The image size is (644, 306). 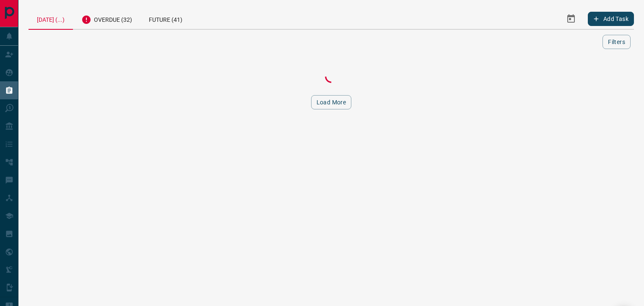 What do you see at coordinates (611, 19) in the screenshot?
I see `button: Add Task` at bounding box center [611, 19].